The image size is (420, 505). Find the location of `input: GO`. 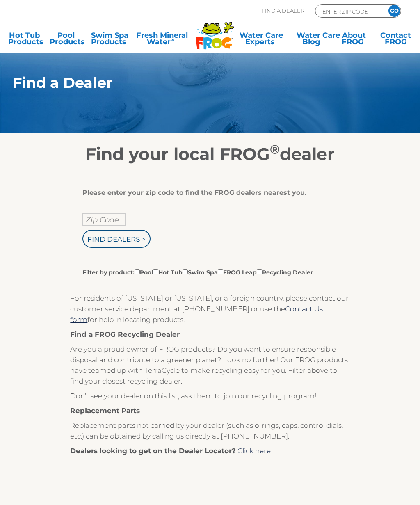

input: GO is located at coordinates (394, 10).